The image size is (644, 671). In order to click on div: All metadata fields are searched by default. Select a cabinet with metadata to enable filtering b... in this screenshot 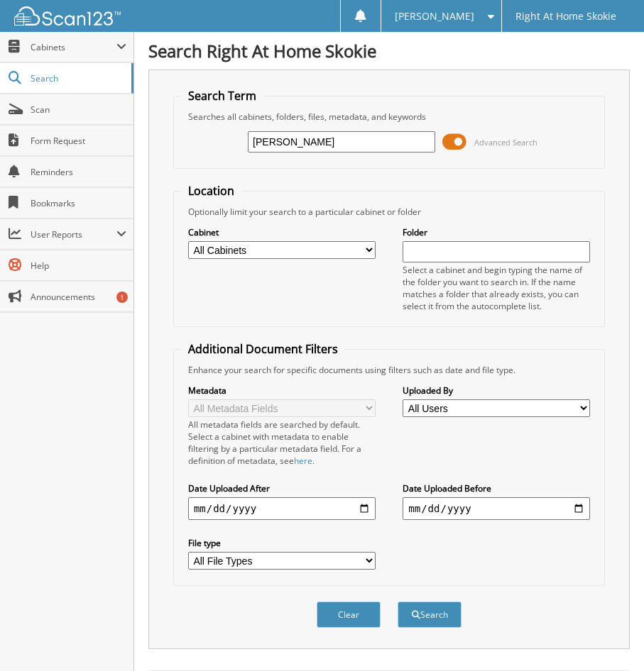, I will do `click(281, 443)`.